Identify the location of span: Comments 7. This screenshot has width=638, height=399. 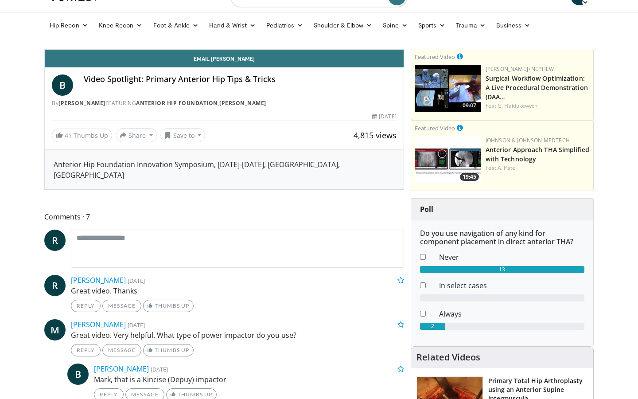
(224, 217).